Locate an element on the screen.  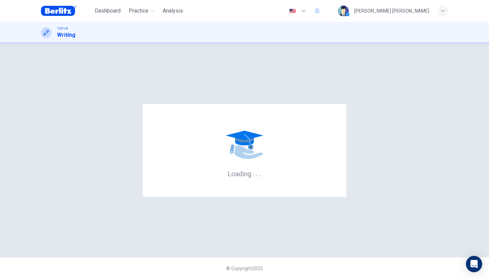
span: Analysis is located at coordinates (173, 11).